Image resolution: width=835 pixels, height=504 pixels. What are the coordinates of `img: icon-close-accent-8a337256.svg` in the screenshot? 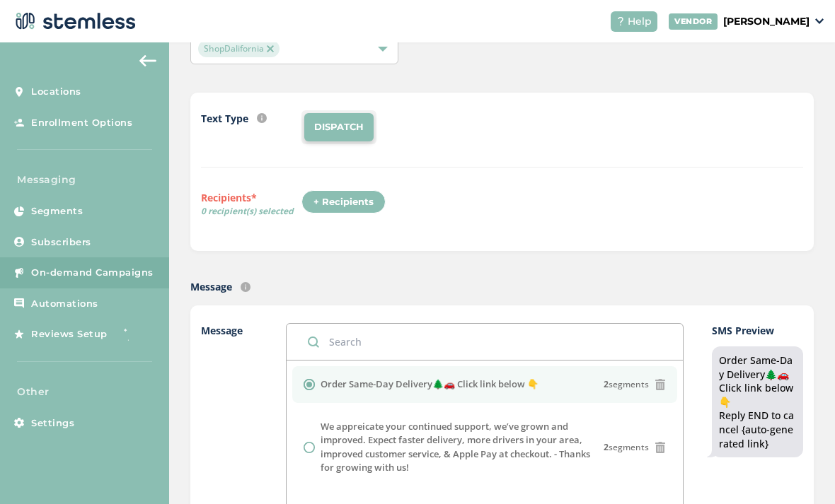 It's located at (270, 48).